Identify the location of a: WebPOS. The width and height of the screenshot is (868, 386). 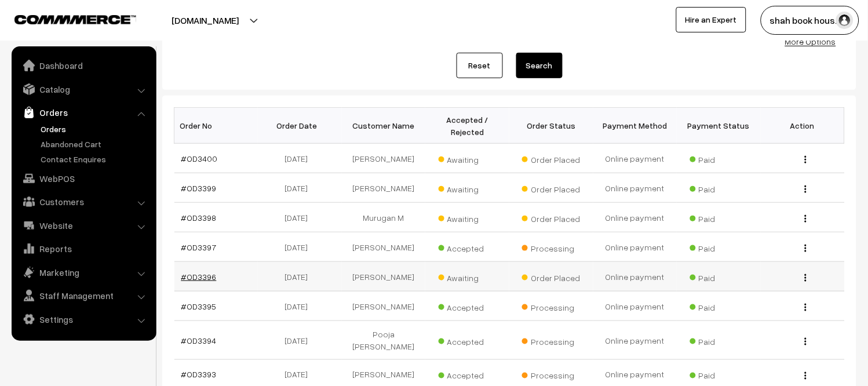
(84, 178).